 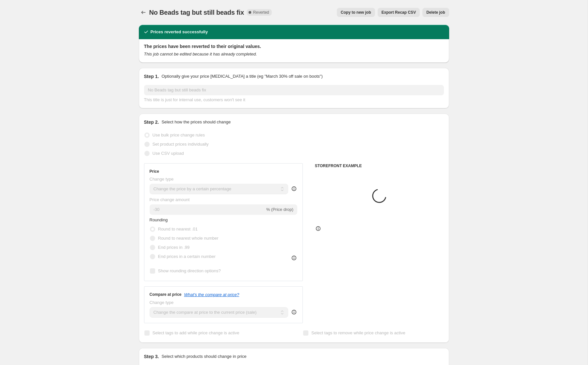 I want to click on h2: Step 3., so click(x=152, y=357).